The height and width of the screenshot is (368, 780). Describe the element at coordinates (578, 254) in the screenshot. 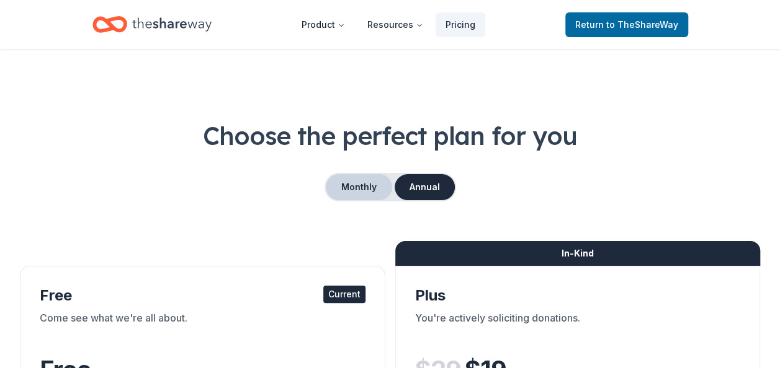

I see `div: In-Kind` at that location.